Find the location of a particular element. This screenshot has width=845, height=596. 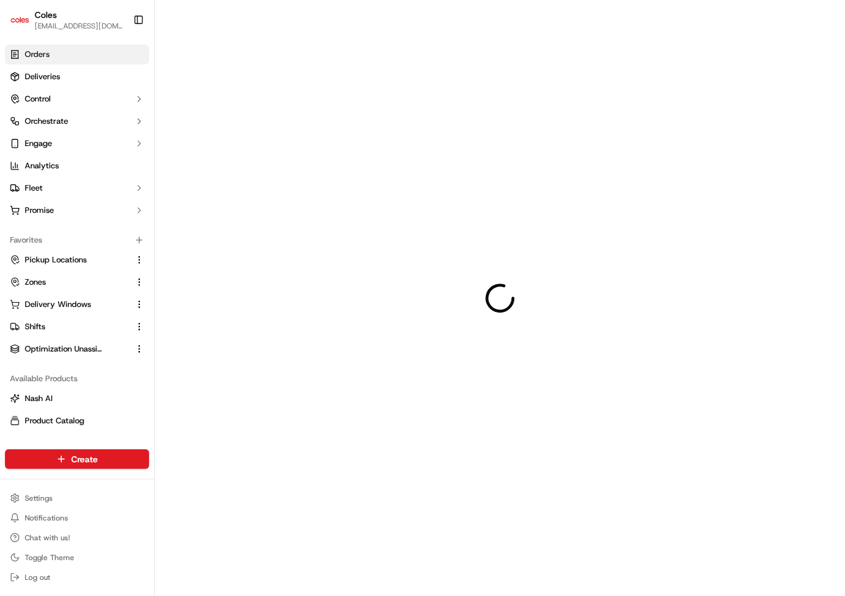

button: Control is located at coordinates (77, 99).